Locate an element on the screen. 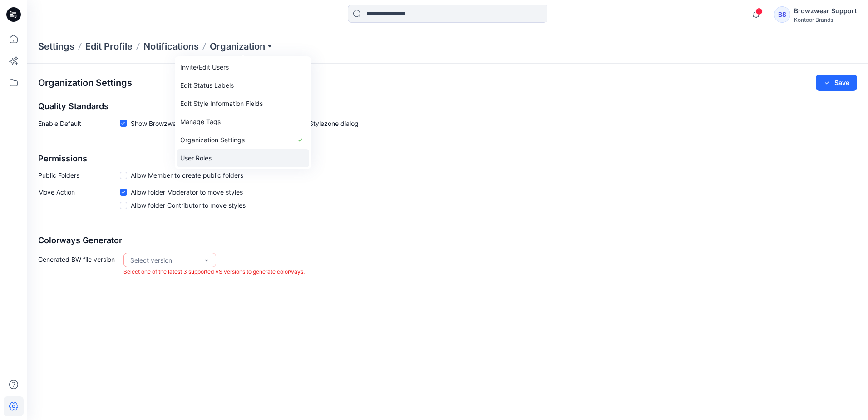 This screenshot has width=868, height=420. p: Public Folders is located at coordinates (79, 175).